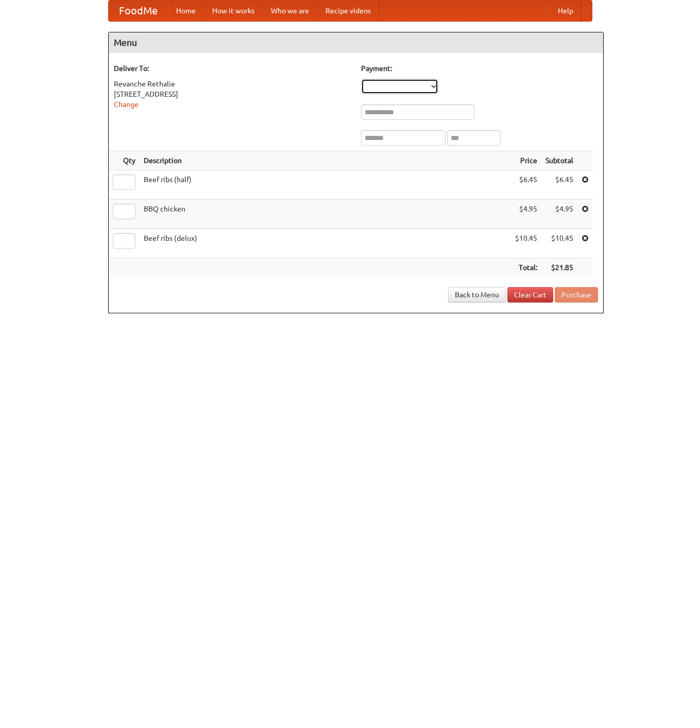 The image size is (700, 728). What do you see at coordinates (526, 161) in the screenshot?
I see `th: Price` at bounding box center [526, 161].